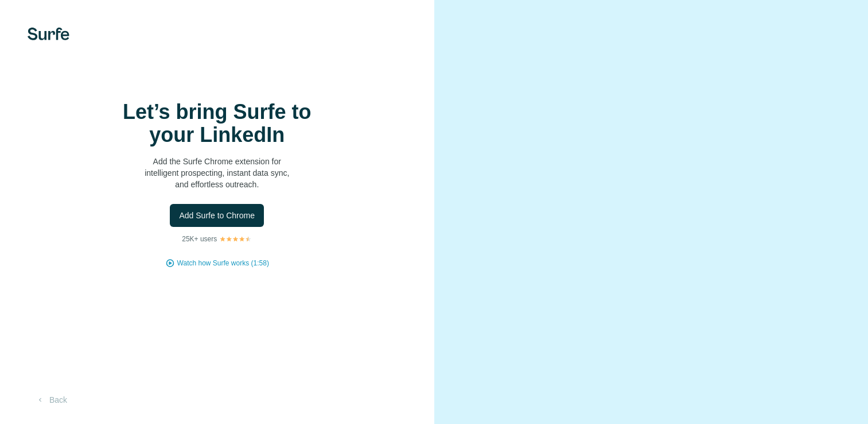  I want to click on p: 25K+ users, so click(199, 239).